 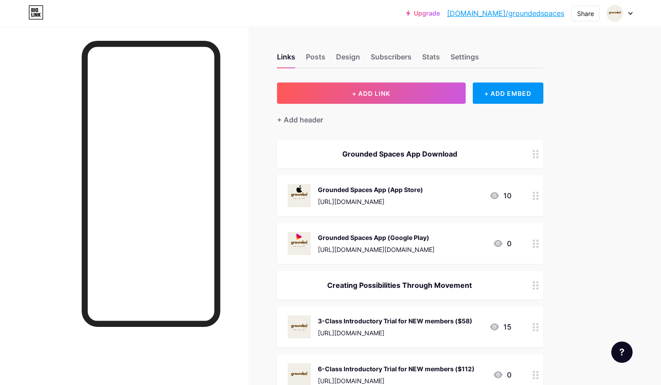 What do you see at coordinates (316, 59) in the screenshot?
I see `div: Posts` at bounding box center [316, 59].